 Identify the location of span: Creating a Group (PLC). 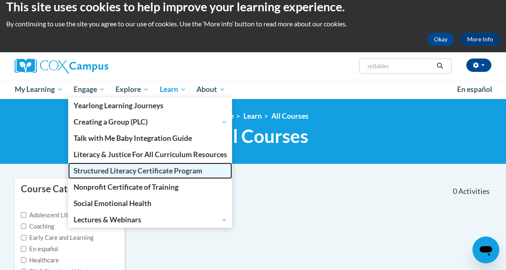
(150, 122).